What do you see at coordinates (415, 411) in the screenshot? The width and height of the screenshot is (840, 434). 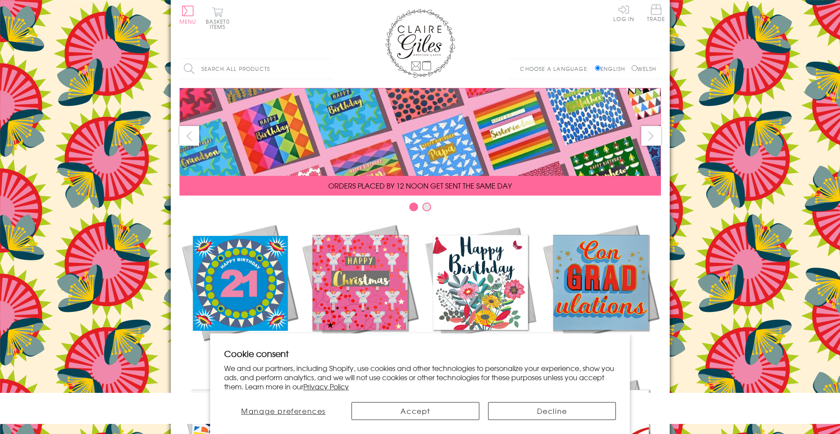 I see `button: Accept` at bounding box center [415, 411].